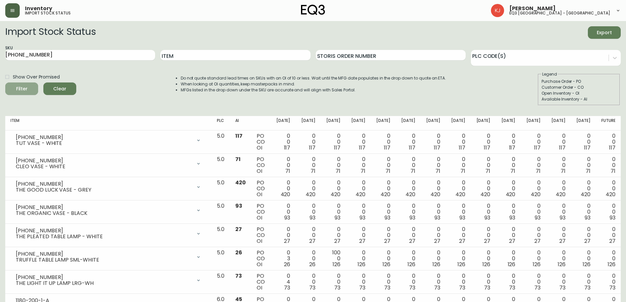 Image resolution: width=626 pixels, height=302 pixels. What do you see at coordinates (221, 123) in the screenshot?
I see `th: PLC` at bounding box center [221, 123].